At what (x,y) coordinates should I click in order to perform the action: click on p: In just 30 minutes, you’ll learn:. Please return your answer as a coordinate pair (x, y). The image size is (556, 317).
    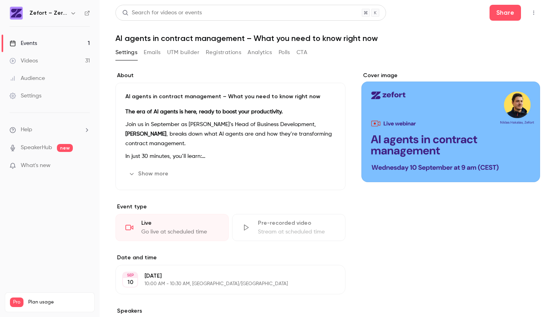
    Looking at the image, I should click on (231, 156).